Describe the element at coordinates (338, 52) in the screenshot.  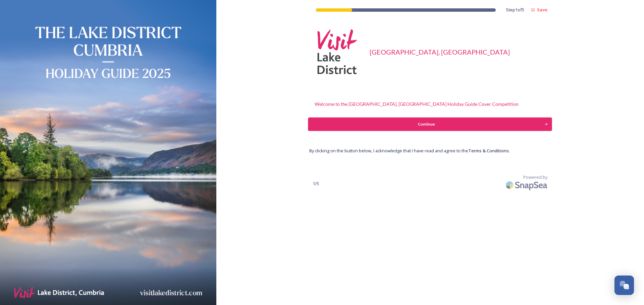
I see `img: Square-VLD-Logo-Pink-Grey.png` at that location.